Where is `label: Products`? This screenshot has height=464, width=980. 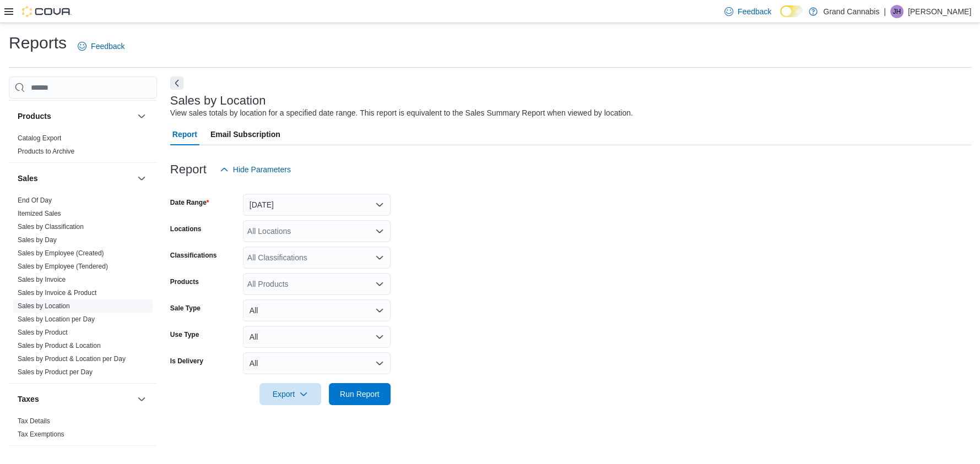 label: Products is located at coordinates (185, 281).